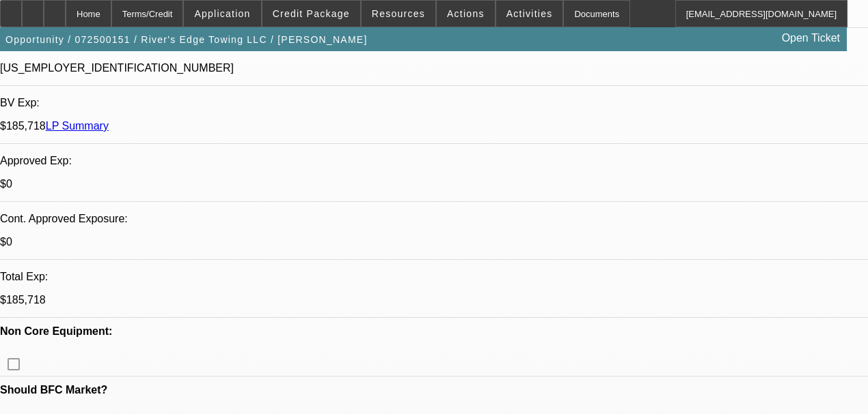 The height and width of the screenshot is (414, 868). I want to click on span: Actions, so click(466, 14).